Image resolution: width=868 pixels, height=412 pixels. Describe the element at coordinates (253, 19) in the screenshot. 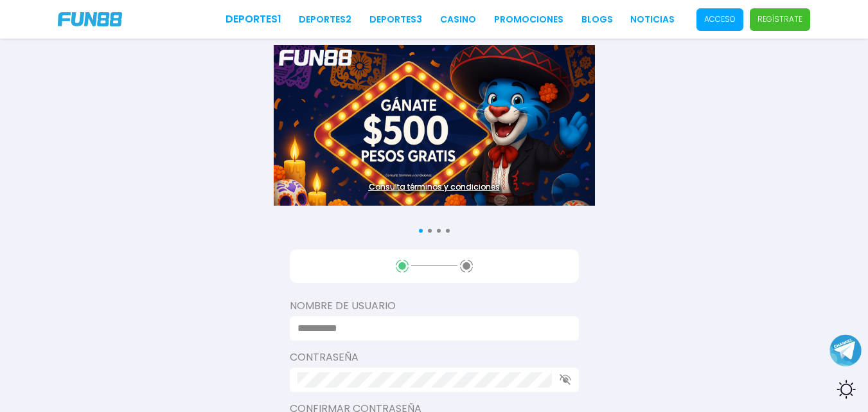

I see `a: Deportes1` at that location.